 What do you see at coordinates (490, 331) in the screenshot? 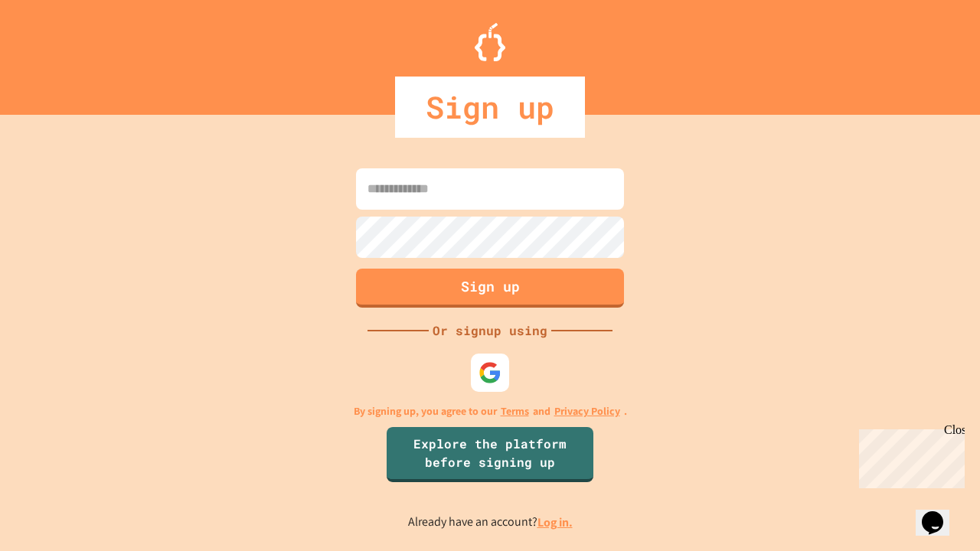
I see `div: Or signup using` at bounding box center [490, 331].